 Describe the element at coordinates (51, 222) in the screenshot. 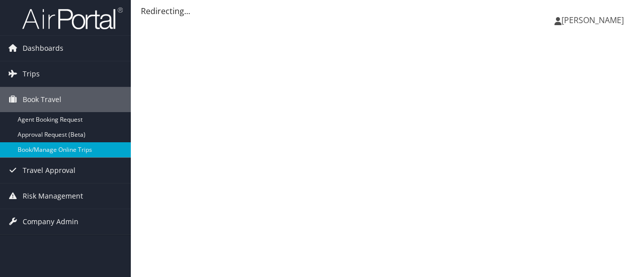

I see `span: Company Admin` at that location.